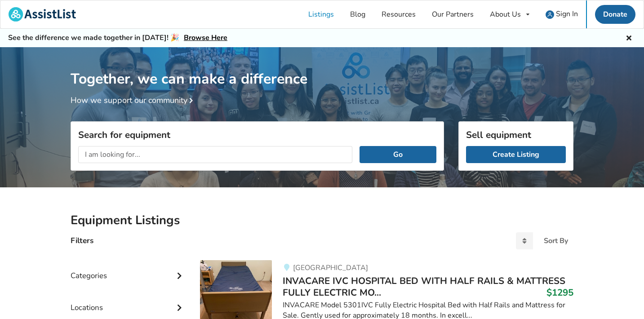 The height and width of the screenshot is (319, 644). I want to click on a: Browse Here, so click(206, 38).